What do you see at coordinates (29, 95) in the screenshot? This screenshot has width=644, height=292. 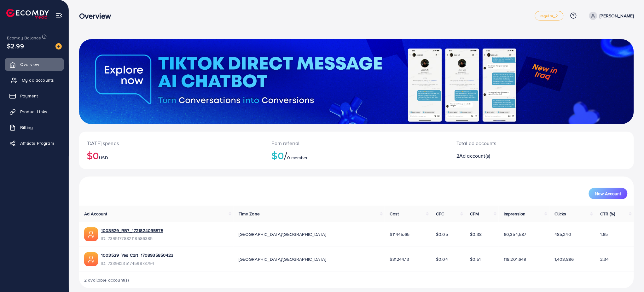 I see `span: Payment` at bounding box center [29, 95].